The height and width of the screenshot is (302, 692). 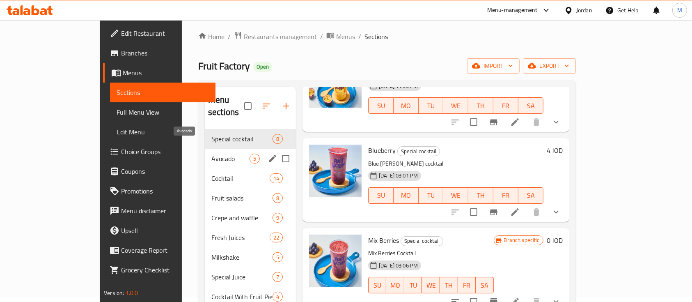 I want to click on button: TH, so click(x=481, y=195).